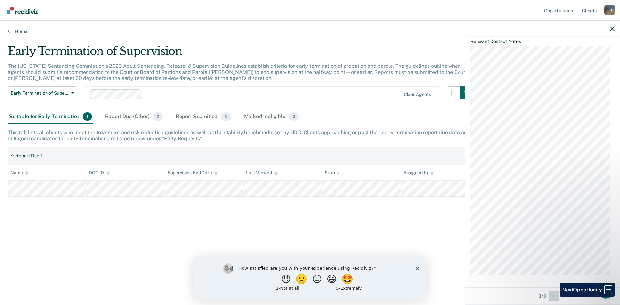  What do you see at coordinates (293, 117) in the screenshot?
I see `span: 2` at bounding box center [293, 117].